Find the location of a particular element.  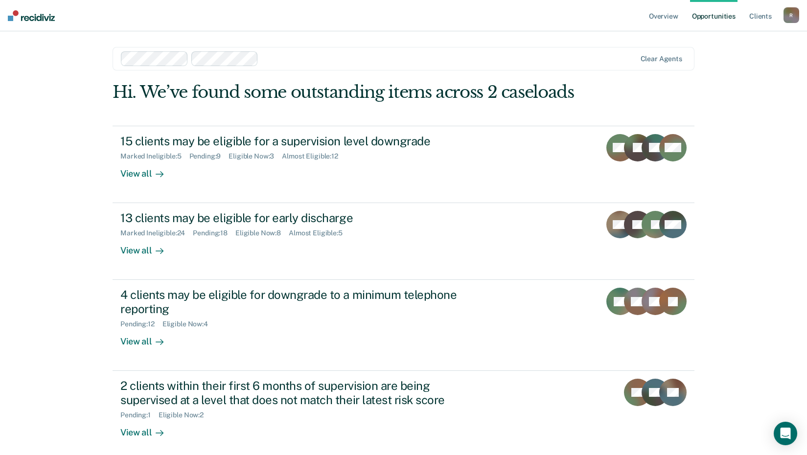

div: 4 clients may be eligible for downgrade to a minimum telephone reporting is located at coordinates (292, 302).